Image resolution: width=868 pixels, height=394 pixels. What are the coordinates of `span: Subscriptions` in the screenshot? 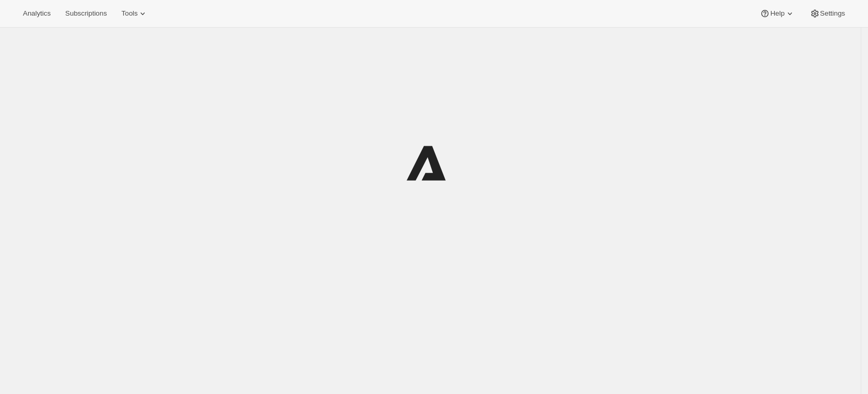 It's located at (86, 14).